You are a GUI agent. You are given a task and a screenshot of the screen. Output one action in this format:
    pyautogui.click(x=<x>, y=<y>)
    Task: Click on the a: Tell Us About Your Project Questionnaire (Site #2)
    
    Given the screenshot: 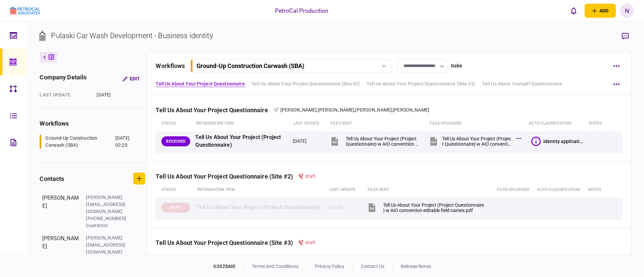 What is the action you would take?
    pyautogui.click(x=306, y=84)
    